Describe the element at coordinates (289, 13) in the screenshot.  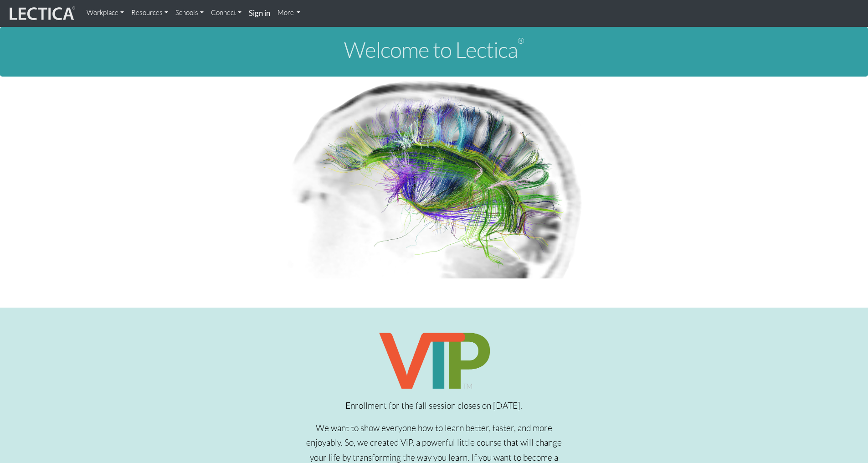
I see `a: More` at that location.